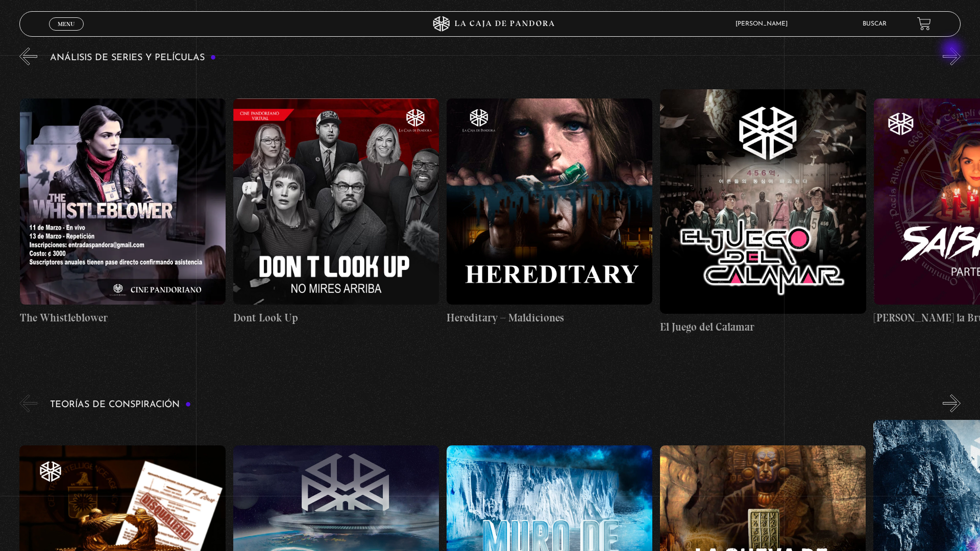  Describe the element at coordinates (549, 318) in the screenshot. I see `h4: Hereditary – Maldiciones` at that location.